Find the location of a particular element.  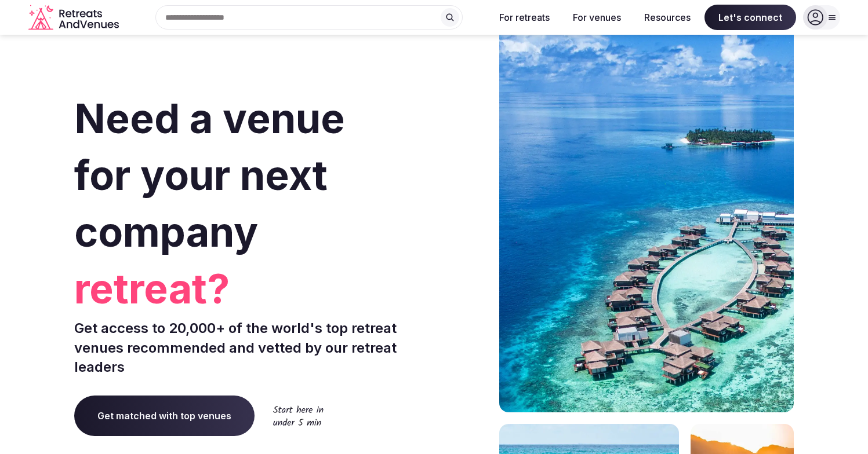

span: Let's connect is located at coordinates (750, 18).